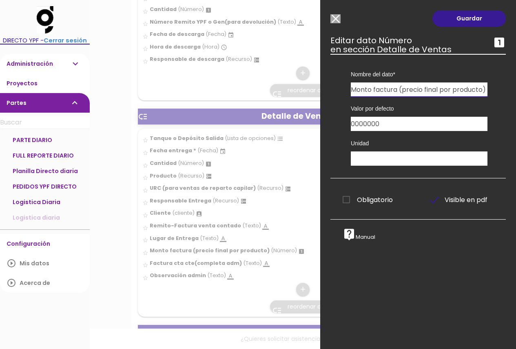 The width and height of the screenshot is (516, 349). Describe the element at coordinates (470, 18) in the screenshot. I see `a: Guardar` at that location.